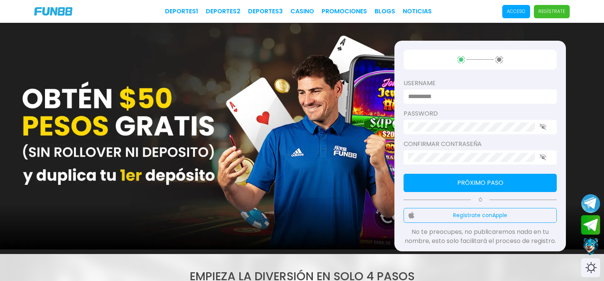 This screenshot has width=604, height=281. Describe the element at coordinates (385, 11) in the screenshot. I see `a: BLOGS` at that location.